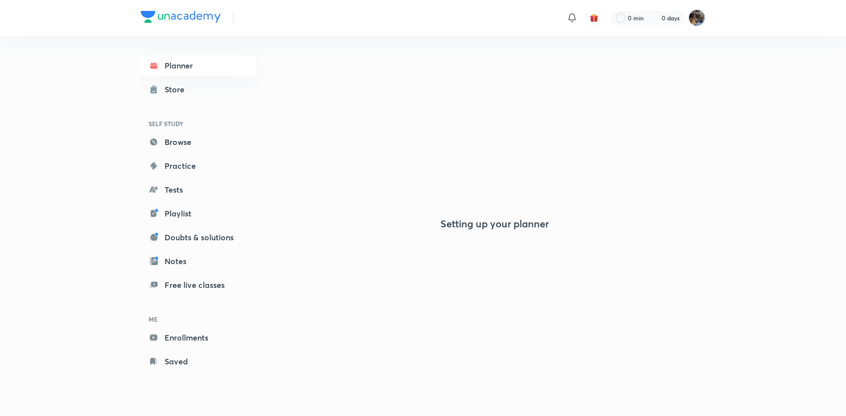  I want to click on a: Saved, so click(198, 362).